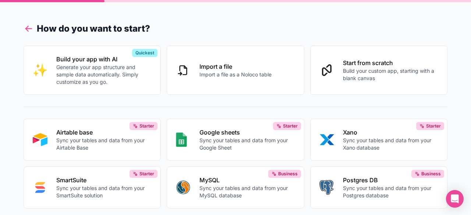  What do you see at coordinates (235, 188) in the screenshot?
I see `button: MYSQLMySQLSync your tables and data from your MySQL databaseBusiness` at bounding box center [235, 188].